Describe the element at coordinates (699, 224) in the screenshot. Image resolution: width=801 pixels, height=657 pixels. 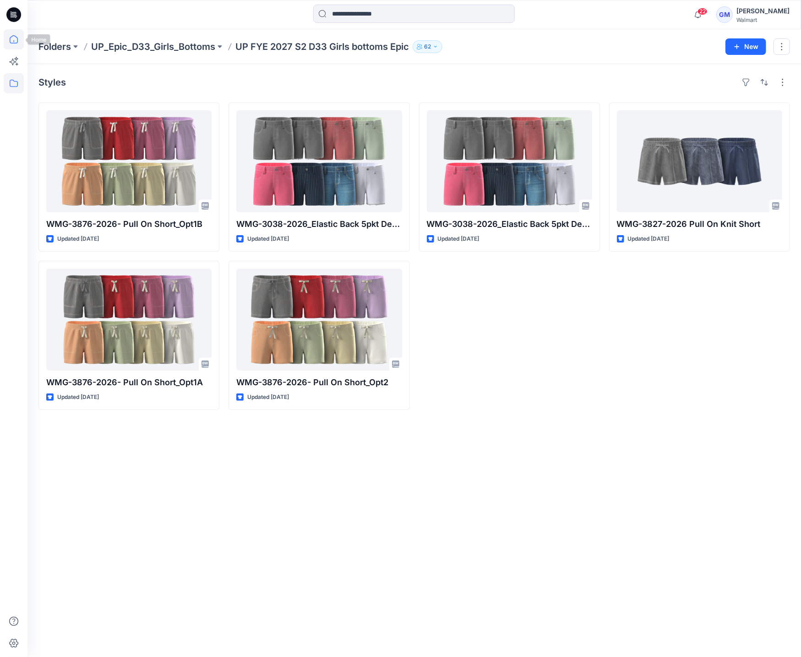
I see `p: WMG-3827-2026 Pull On Knit Short` at that location.